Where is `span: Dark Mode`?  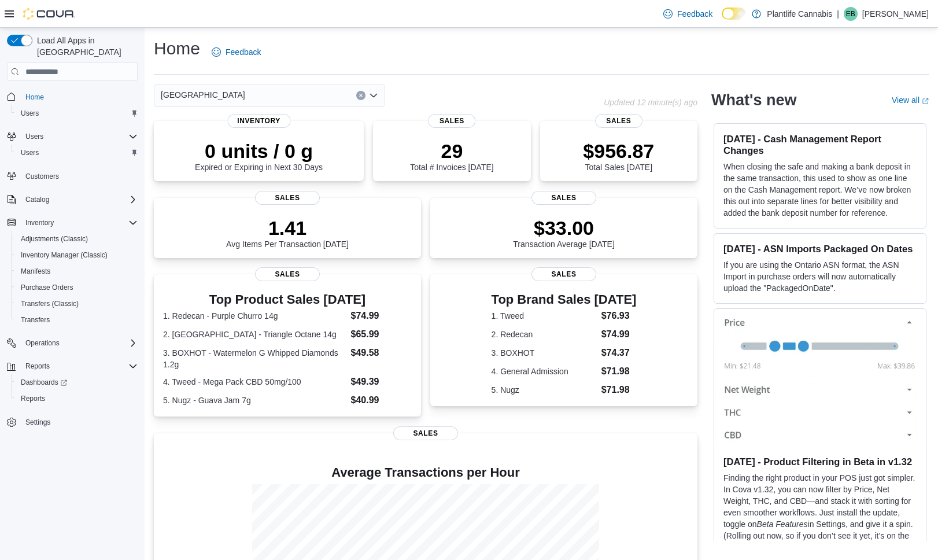
span: Dark Mode is located at coordinates (721, 20).